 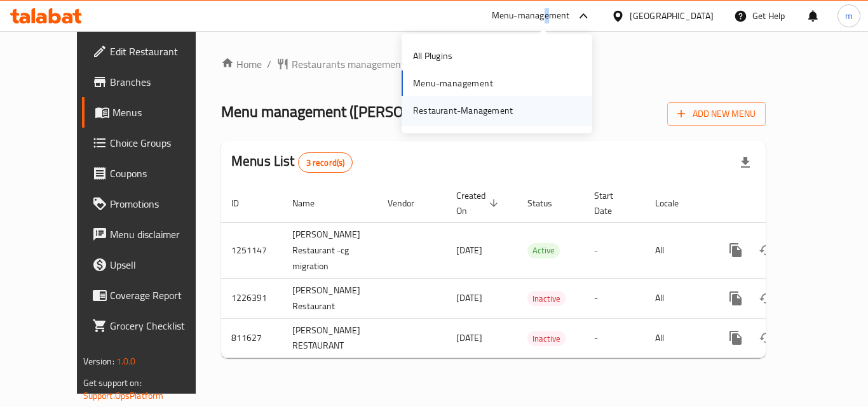 What do you see at coordinates (160, 265) in the screenshot?
I see `span: Upsell` at bounding box center [160, 265].